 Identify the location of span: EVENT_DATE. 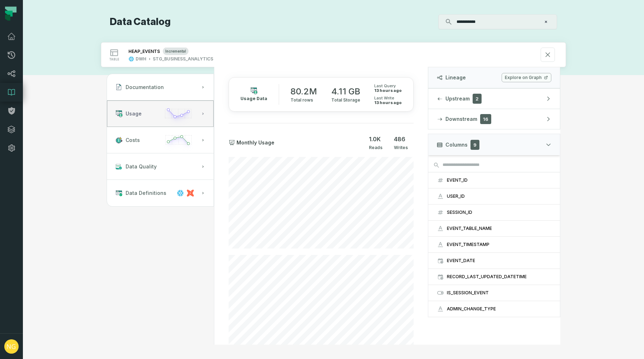
(499, 261).